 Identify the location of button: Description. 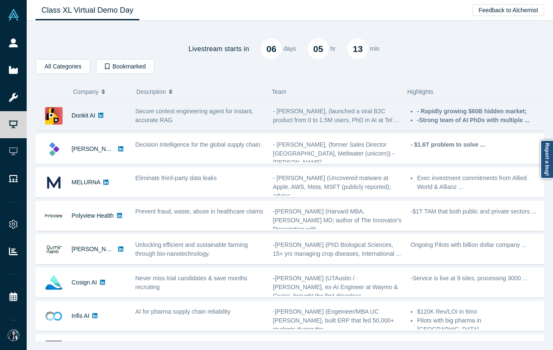
(199, 92).